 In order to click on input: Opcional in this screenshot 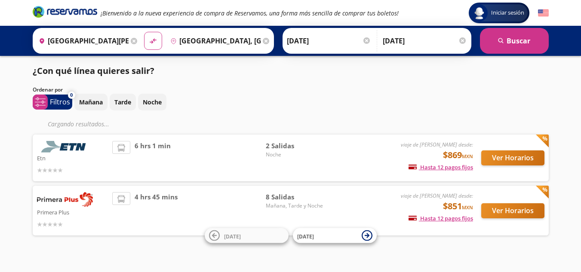, I will do `click(425, 41)`.